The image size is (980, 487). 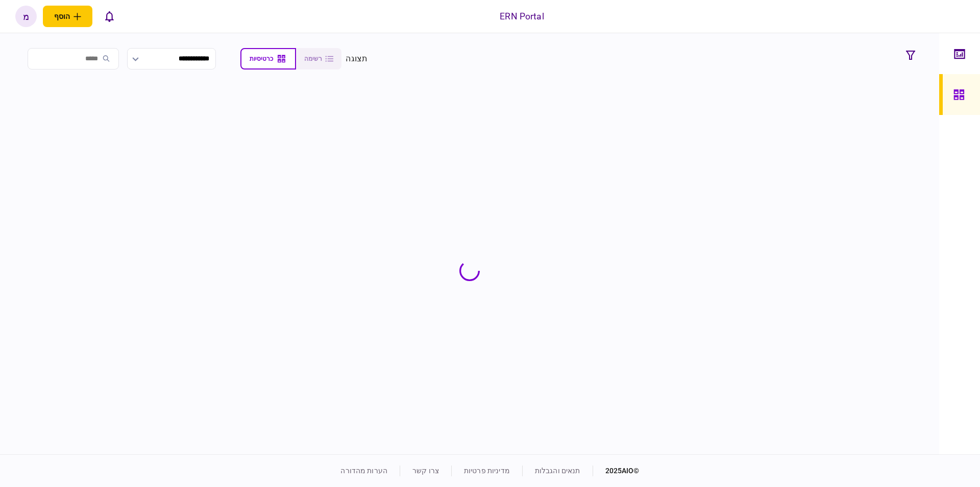 I want to click on span: רשימה, so click(x=313, y=59).